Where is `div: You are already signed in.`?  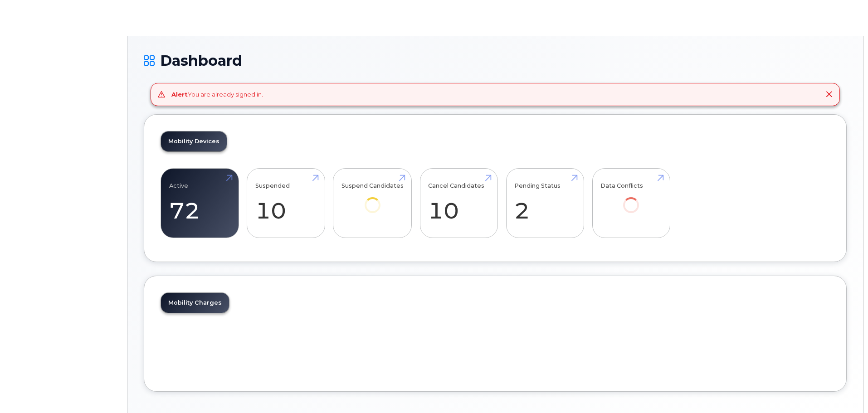
div: You are already signed in. is located at coordinates (217, 94).